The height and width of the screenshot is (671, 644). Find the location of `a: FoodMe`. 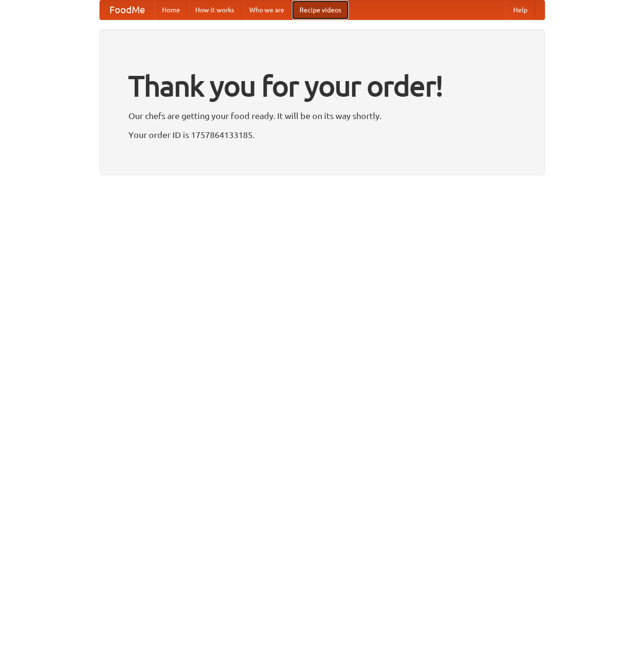

a: FoodMe is located at coordinates (127, 10).